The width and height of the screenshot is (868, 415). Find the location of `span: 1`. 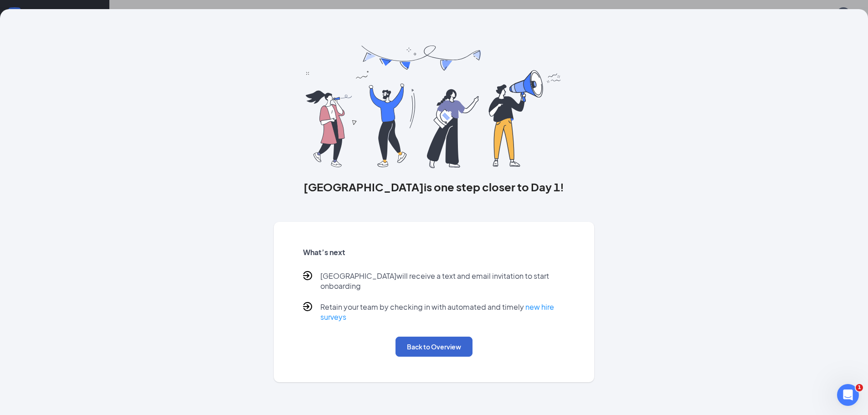

span: 1 is located at coordinates (859, 388).